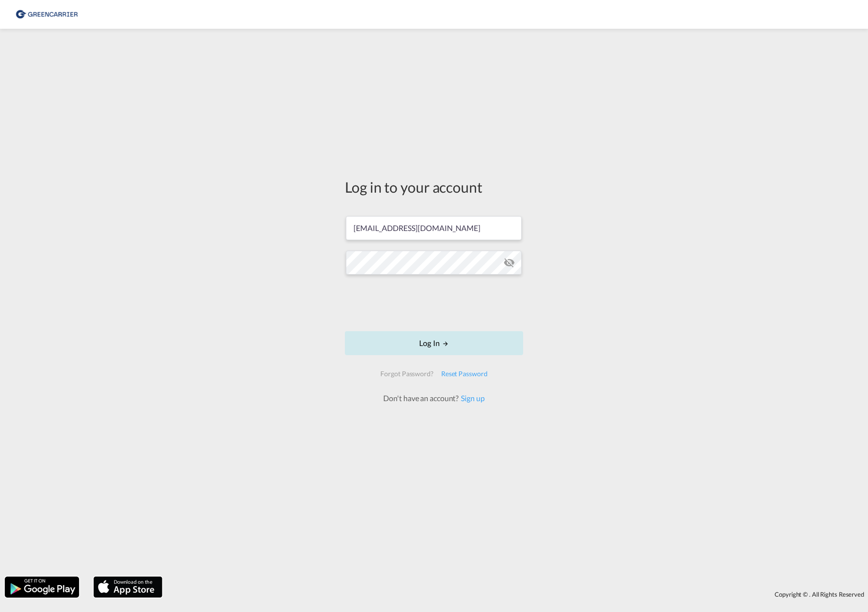 The image size is (868, 612). I want to click on button: LOGIN, so click(434, 343).